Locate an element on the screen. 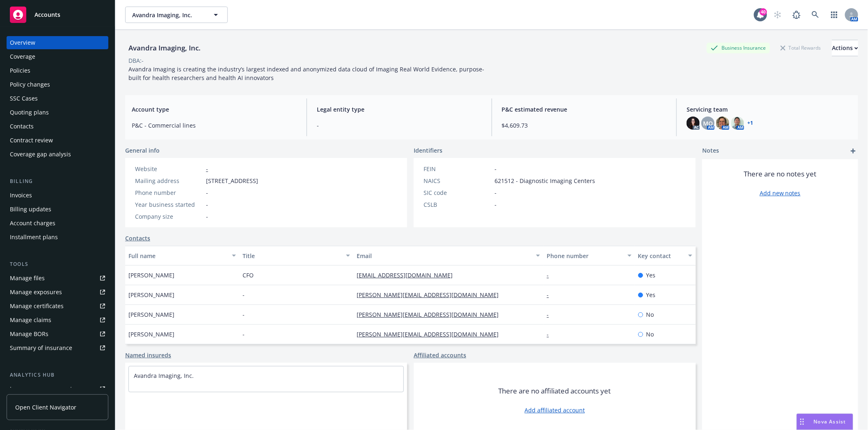  button: Phone number is located at coordinates (589, 256).